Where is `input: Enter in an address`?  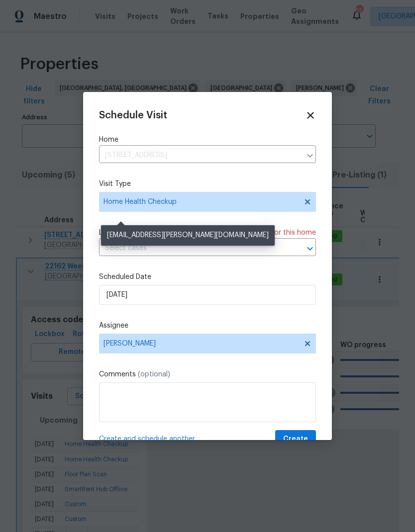
input: Enter in an address is located at coordinates (200, 155).